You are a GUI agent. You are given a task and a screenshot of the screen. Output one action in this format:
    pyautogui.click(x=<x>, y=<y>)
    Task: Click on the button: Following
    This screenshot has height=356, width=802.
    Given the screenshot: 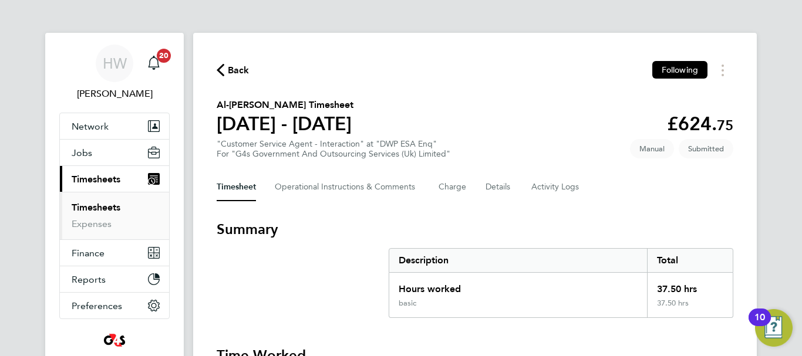 What is the action you would take?
    pyautogui.click(x=680, y=70)
    